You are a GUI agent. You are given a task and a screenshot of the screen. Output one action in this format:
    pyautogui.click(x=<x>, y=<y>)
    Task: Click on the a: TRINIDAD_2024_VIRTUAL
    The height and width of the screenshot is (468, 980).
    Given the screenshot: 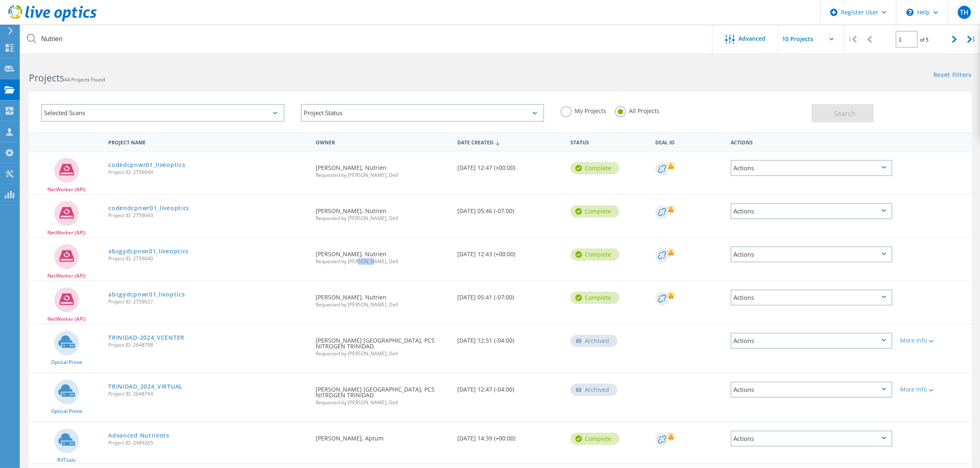 What is the action you would take?
    pyautogui.click(x=145, y=387)
    